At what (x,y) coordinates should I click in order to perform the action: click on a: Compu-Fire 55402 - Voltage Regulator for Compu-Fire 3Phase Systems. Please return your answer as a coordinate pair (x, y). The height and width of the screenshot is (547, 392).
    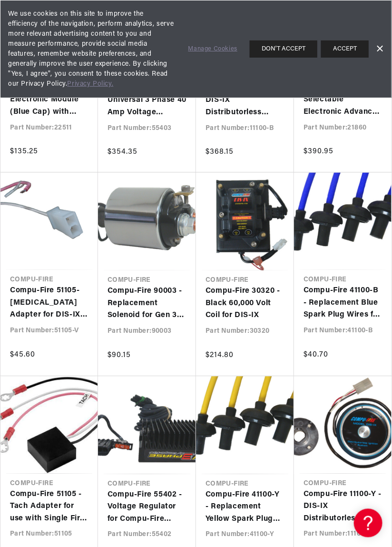
    Looking at the image, I should click on (147, 507).